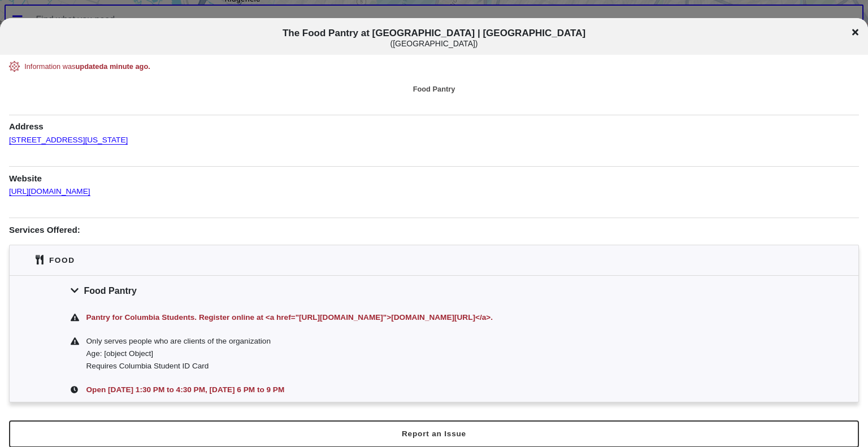 The height and width of the screenshot is (447, 868). What do you see at coordinates (434, 226) in the screenshot?
I see `h1: Services Offered:` at bounding box center [434, 226].